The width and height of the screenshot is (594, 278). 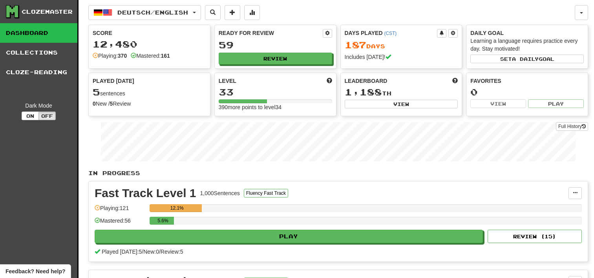 What do you see at coordinates (275, 59) in the screenshot?
I see `button: Review` at bounding box center [275, 59].